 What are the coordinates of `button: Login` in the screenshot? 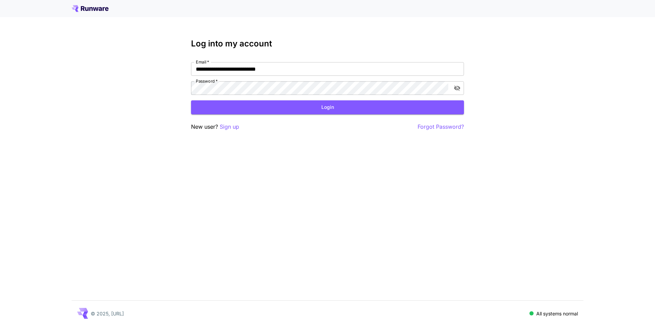 It's located at (328, 107).